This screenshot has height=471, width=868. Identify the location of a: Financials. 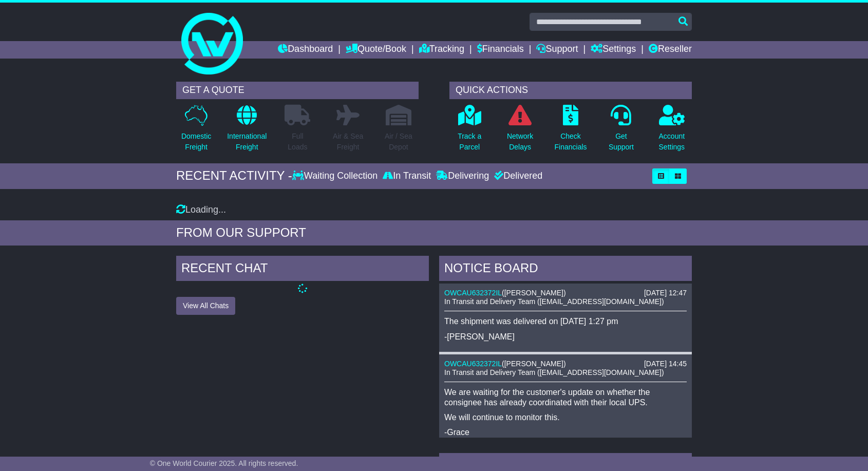
(500, 50).